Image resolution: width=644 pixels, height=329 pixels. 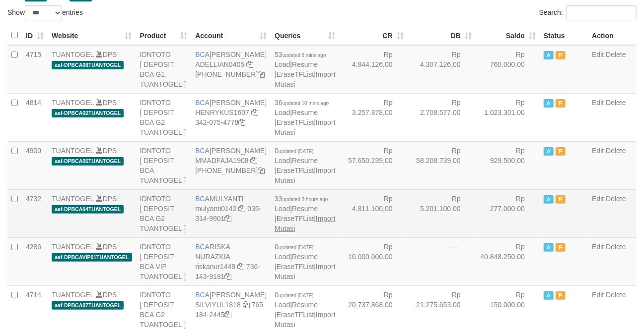 I want to click on span: BCA, so click(x=202, y=295).